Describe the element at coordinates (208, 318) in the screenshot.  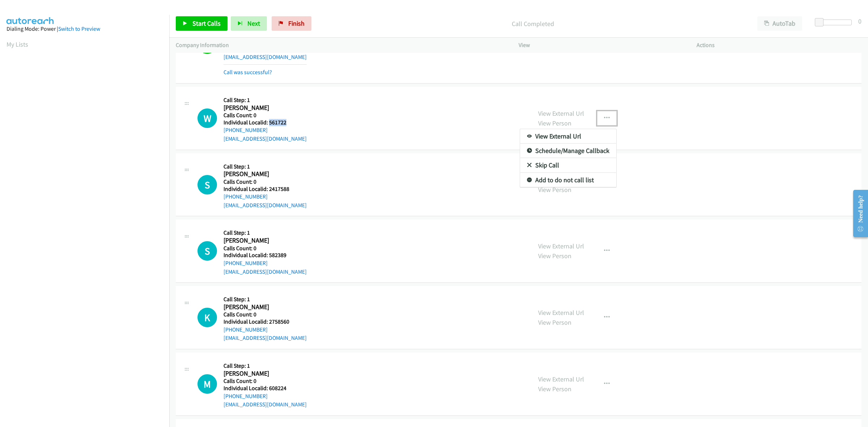
I see `h1: K` at that location.